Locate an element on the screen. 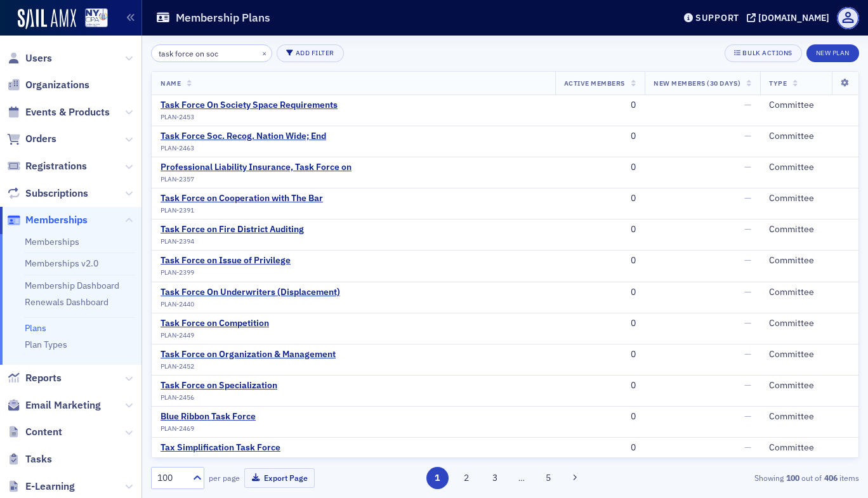 The image size is (868, 498). span: PLAN-2440 is located at coordinates (177, 304).